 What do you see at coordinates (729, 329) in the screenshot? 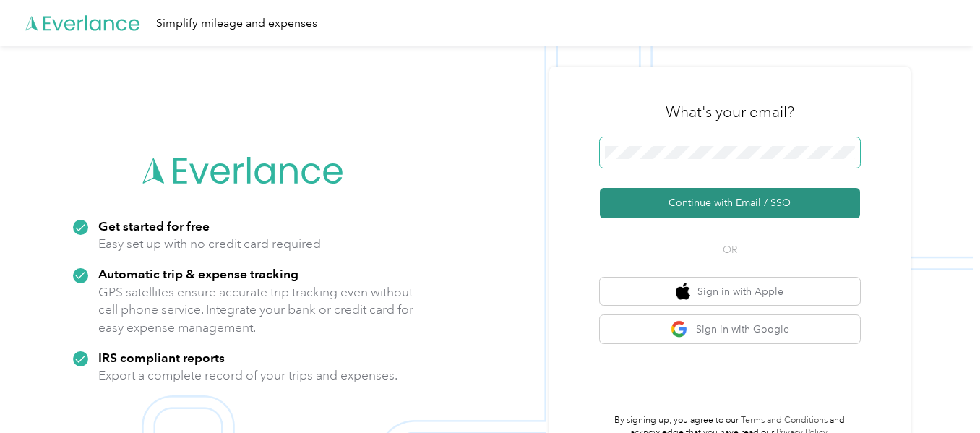
I see `button: google logoSign in with Google` at bounding box center [729, 329].